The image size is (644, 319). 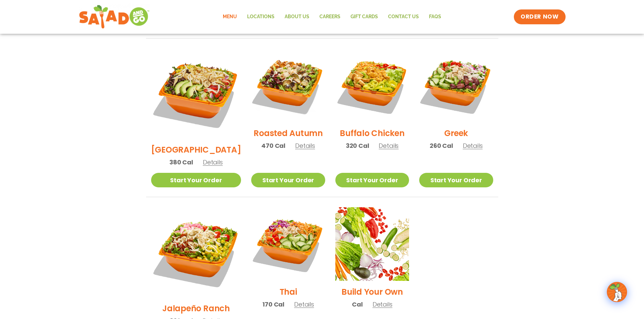 I want to click on a: About Us, so click(x=297, y=17).